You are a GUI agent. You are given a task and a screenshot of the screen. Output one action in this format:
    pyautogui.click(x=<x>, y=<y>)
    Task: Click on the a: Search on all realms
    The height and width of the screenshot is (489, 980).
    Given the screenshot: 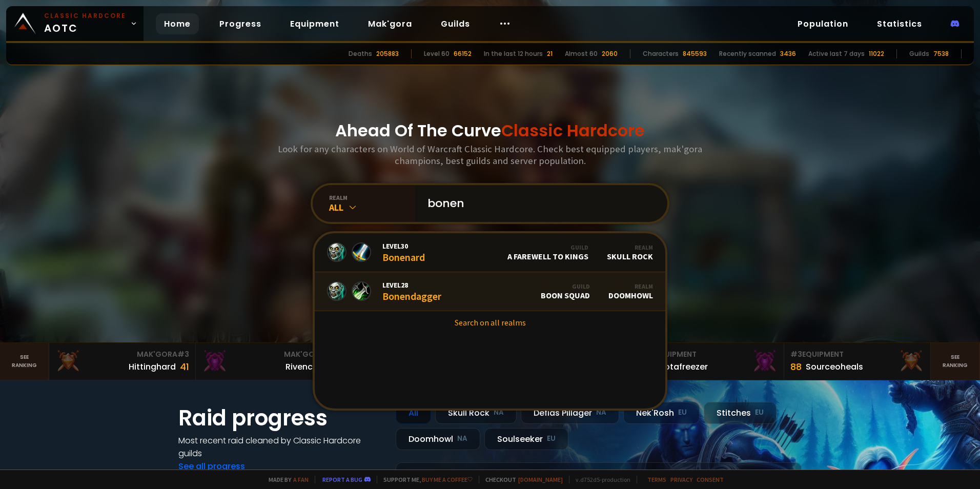 What is the action you would take?
    pyautogui.click(x=490, y=322)
    